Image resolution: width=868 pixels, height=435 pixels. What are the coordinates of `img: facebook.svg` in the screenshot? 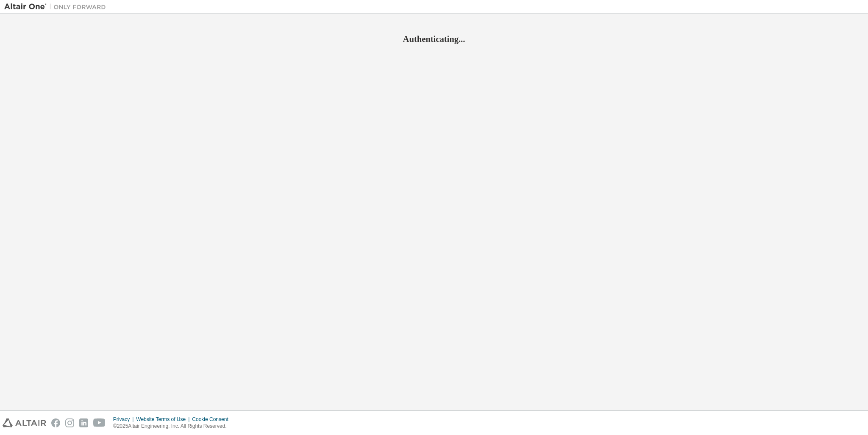 It's located at (56, 423).